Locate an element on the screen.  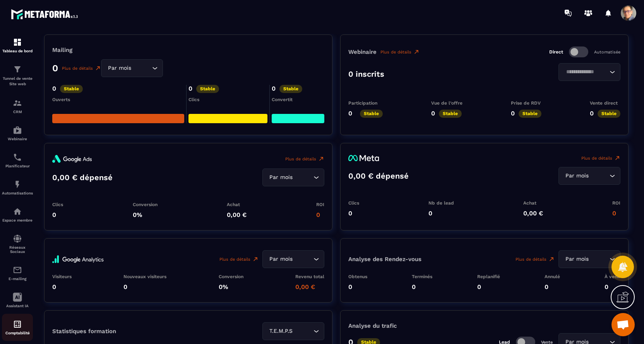
p: E-mailing is located at coordinates (17, 279).